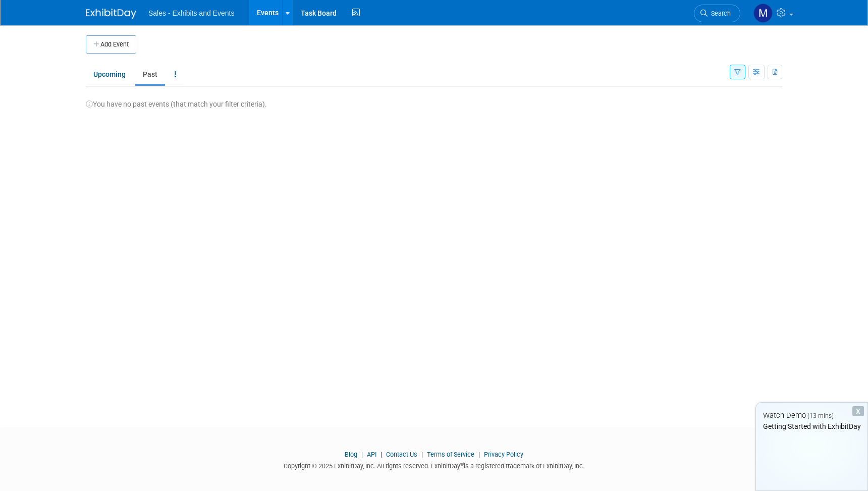  I want to click on a: API, so click(372, 454).